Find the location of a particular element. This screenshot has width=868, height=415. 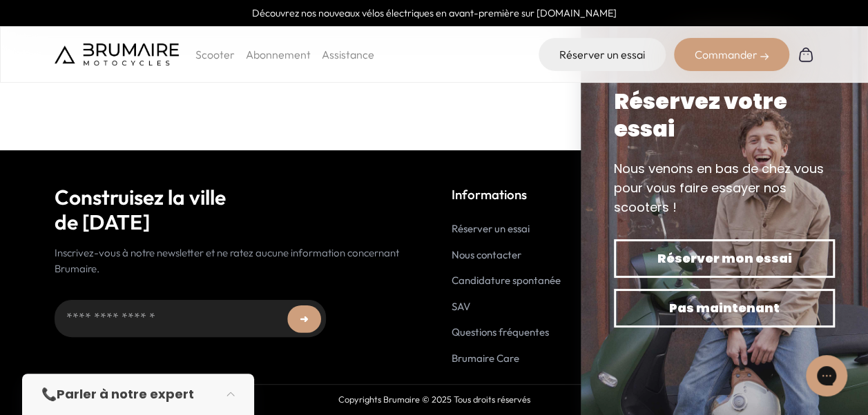

p: Informations is located at coordinates (506, 195).